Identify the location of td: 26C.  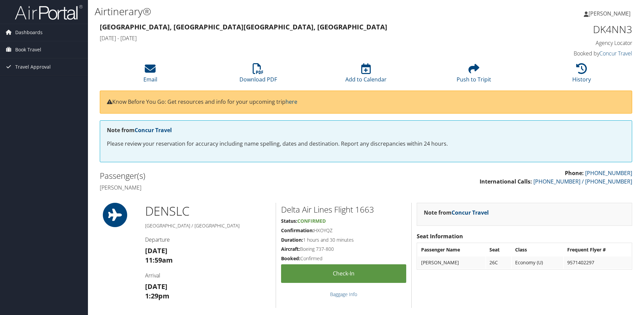
(498, 262).